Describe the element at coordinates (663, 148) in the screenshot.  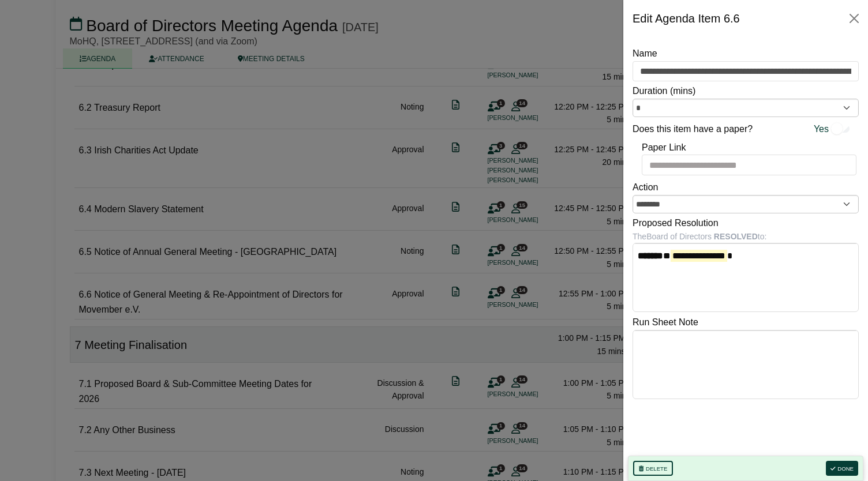
I see `label: Paper Link` at that location.